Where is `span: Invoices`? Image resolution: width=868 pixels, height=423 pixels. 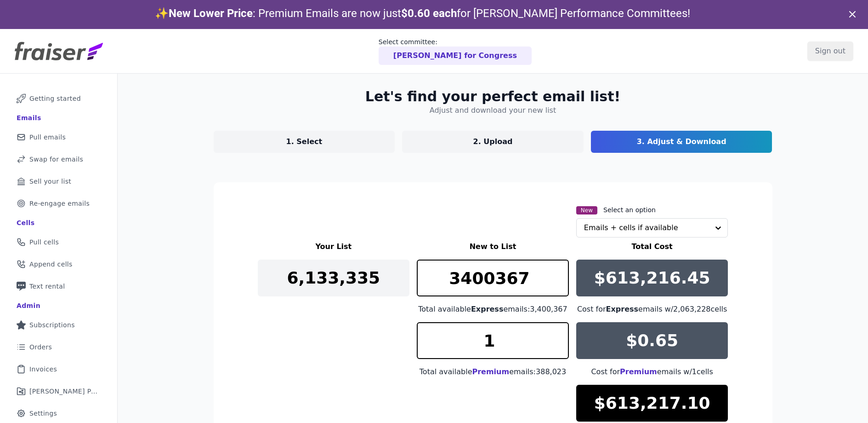 span: Invoices is located at coordinates (44, 369).